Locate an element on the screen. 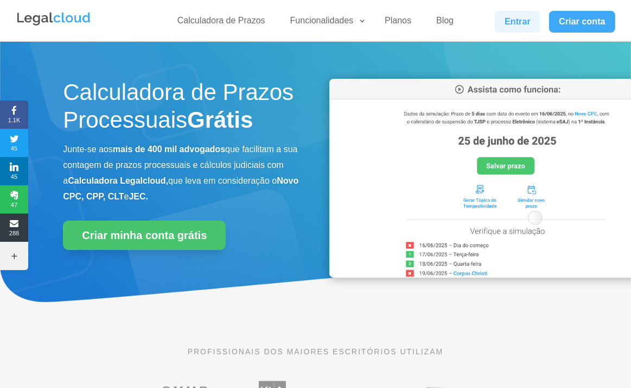  a: Criar conta is located at coordinates (583, 22).